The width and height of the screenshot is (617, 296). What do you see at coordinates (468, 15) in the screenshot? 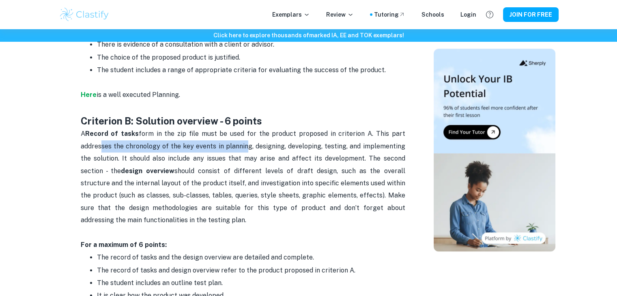
I see `div: Login` at bounding box center [468, 15].